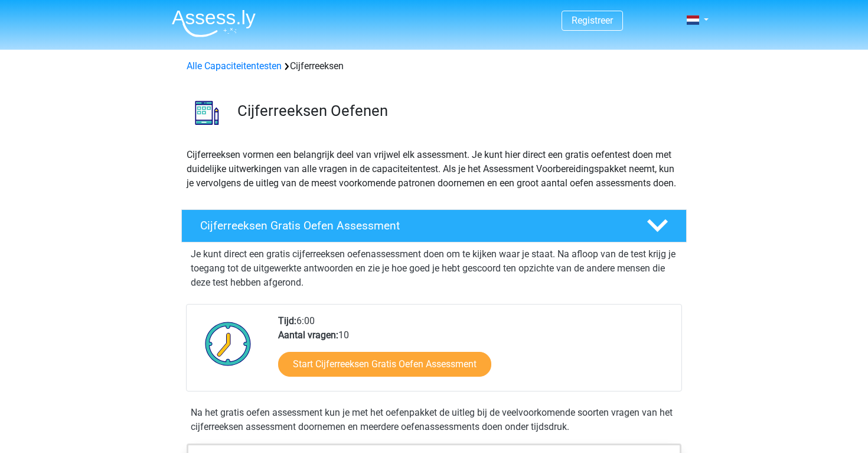 The height and width of the screenshot is (453, 868). What do you see at coordinates (475, 352) in the screenshot?
I see `div: 6:00 10` at bounding box center [475, 352].